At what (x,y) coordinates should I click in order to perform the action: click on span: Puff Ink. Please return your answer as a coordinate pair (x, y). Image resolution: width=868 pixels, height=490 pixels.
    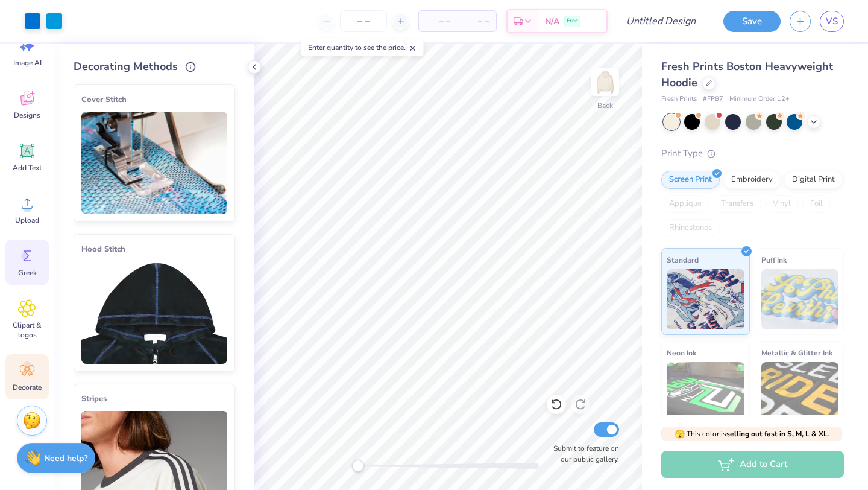
    Looking at the image, I should click on (774, 259).